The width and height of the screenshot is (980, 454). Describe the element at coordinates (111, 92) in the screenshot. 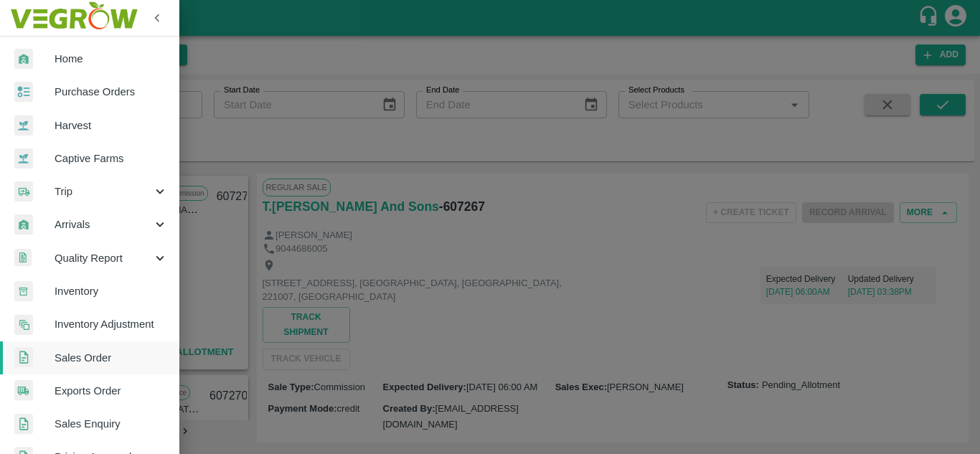

I see `span: Purchase Orders` at that location.